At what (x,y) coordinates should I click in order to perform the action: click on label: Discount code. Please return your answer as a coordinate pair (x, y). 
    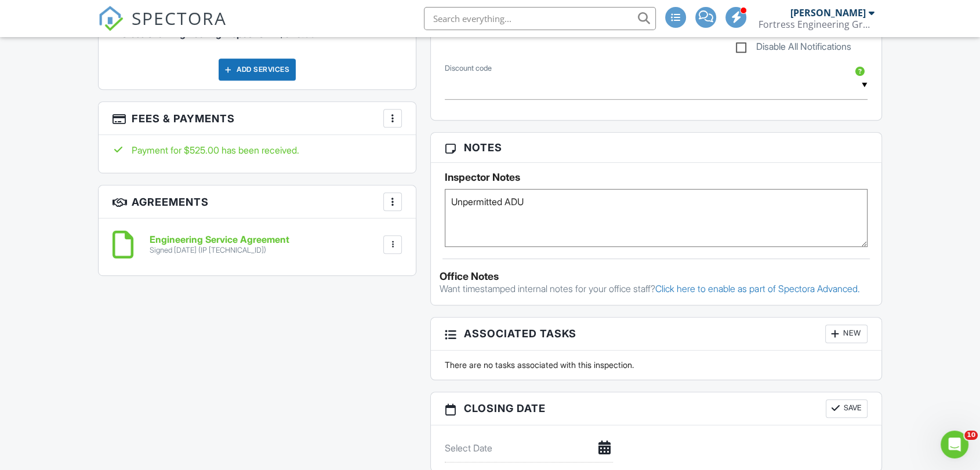
    Looking at the image, I should click on (468, 69).